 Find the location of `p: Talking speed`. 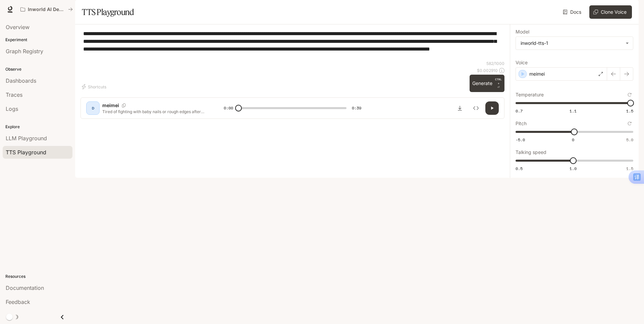

p: Talking speed is located at coordinates (531, 152).